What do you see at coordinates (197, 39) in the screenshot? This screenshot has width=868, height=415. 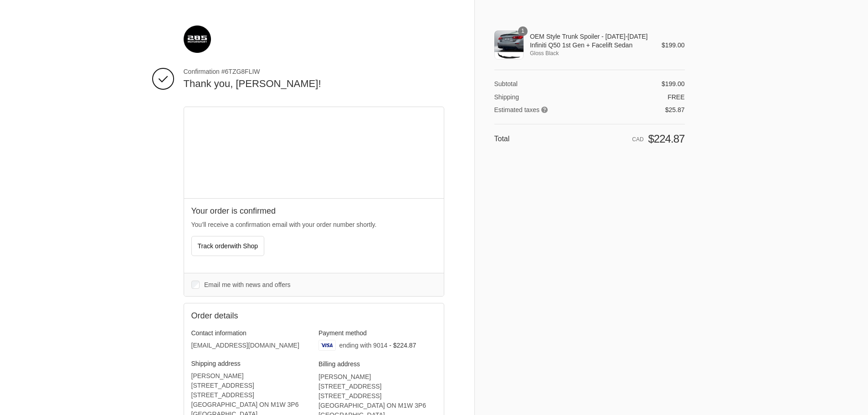 I see `img: 285 Motorsport` at bounding box center [197, 39].